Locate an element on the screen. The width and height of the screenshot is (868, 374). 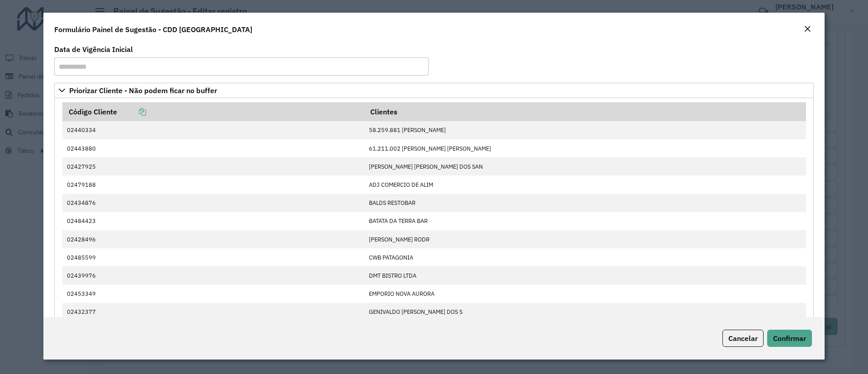
td: 02427925 is located at coordinates (213, 167).